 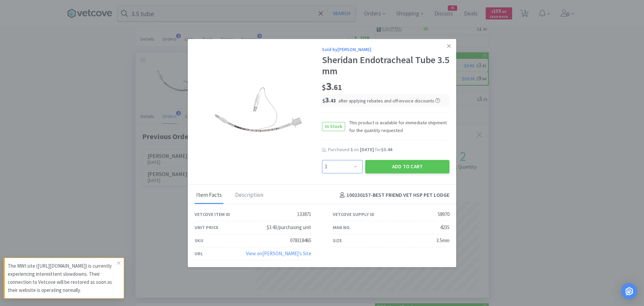 What do you see at coordinates (397, 127) in the screenshot?
I see `span: This product is available for immediate shipment for the quantity requested` at bounding box center [397, 127].